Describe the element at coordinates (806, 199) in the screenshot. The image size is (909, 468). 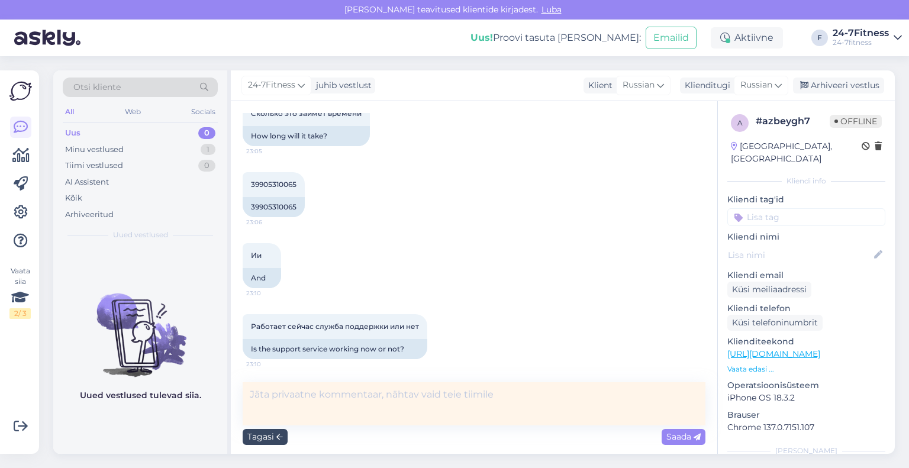
I see `p: Kliendi tag'id` at that location.